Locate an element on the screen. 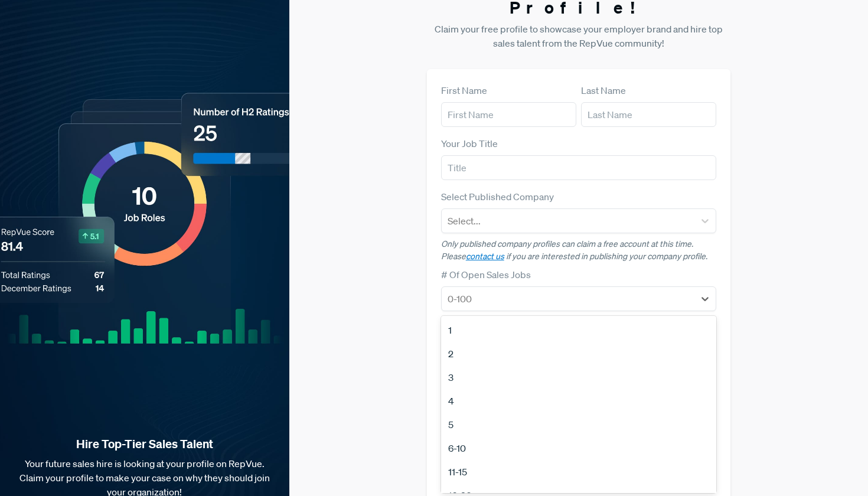 The image size is (868, 496). strong: Hire Top-Tier Sales Talent is located at coordinates (145, 444).